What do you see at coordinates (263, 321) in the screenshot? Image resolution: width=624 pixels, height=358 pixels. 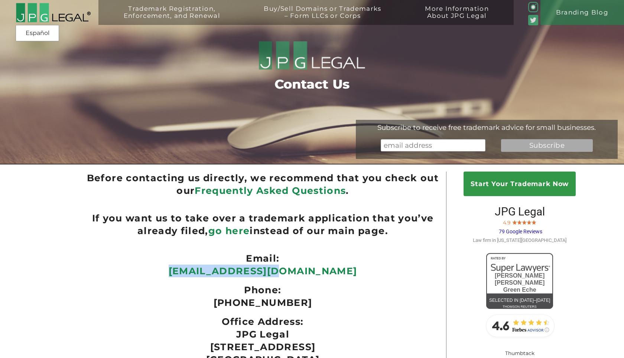 I see `ul: Office Address:` at bounding box center [263, 321].